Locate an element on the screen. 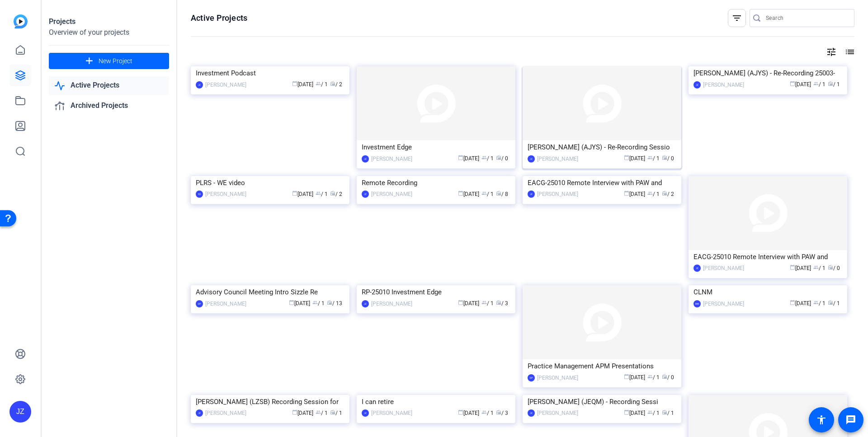  img: blue-gradient.svg is located at coordinates (20, 21).